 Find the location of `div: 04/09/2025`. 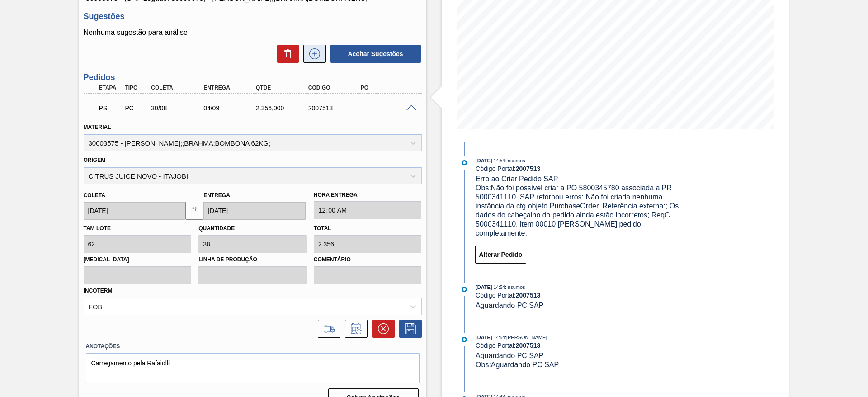

div: 04/09/2025 is located at coordinates (230, 108).